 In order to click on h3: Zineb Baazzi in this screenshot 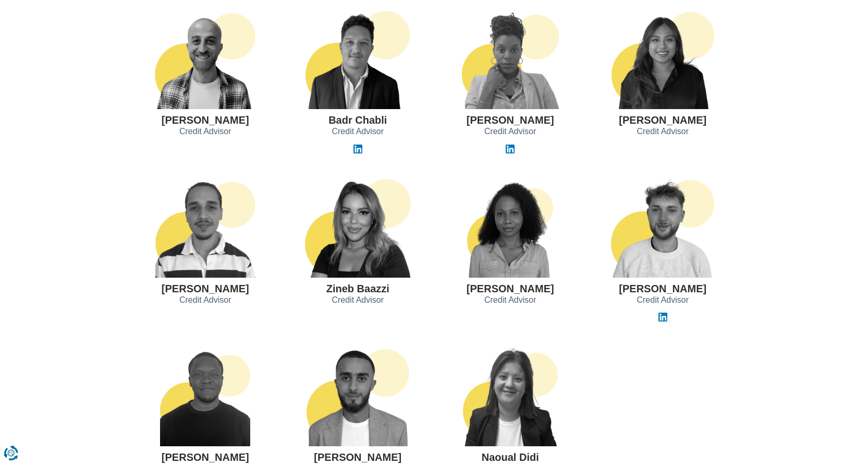, I will do `click(358, 288)`.